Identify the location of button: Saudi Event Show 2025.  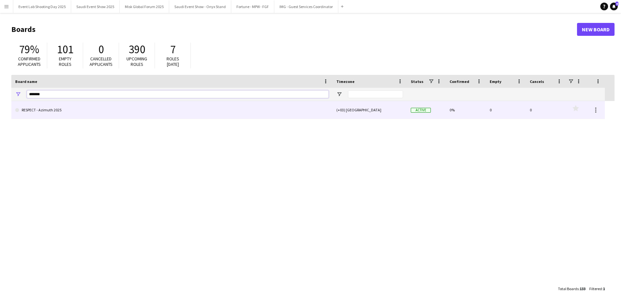
(95, 6).